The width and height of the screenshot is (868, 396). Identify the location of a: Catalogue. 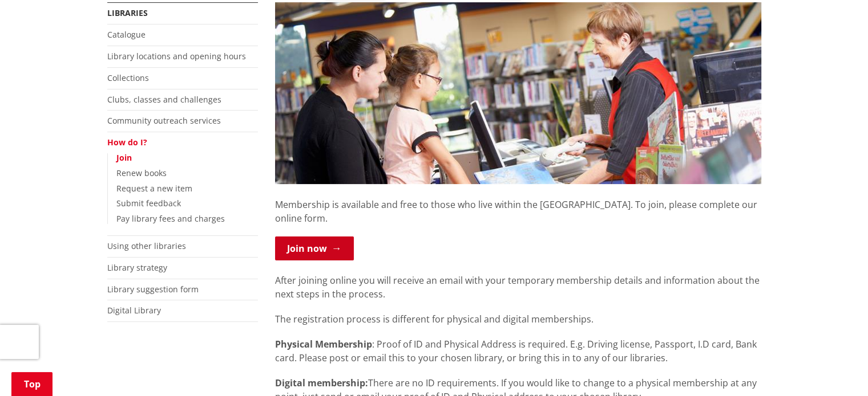
(126, 34).